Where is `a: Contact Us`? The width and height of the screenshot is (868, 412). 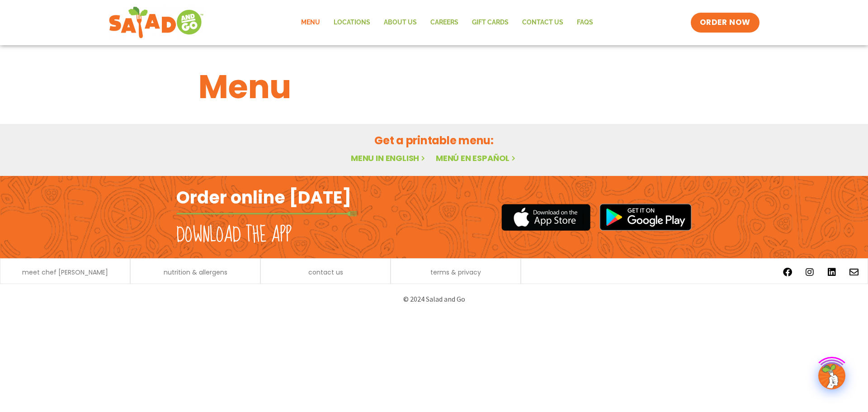
a: Contact Us is located at coordinates (543, 22).